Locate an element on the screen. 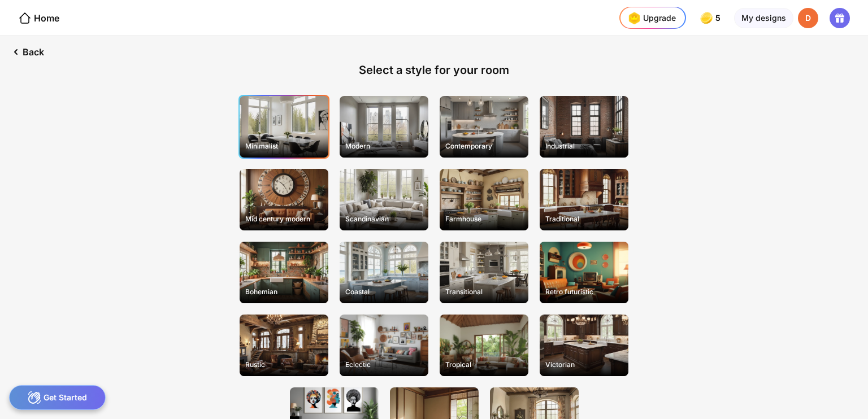  span: 5 is located at coordinates (718, 18).